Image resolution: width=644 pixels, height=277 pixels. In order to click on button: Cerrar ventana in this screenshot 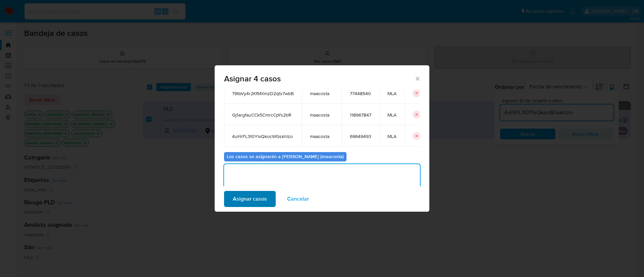, I will do `click(417, 79)`.